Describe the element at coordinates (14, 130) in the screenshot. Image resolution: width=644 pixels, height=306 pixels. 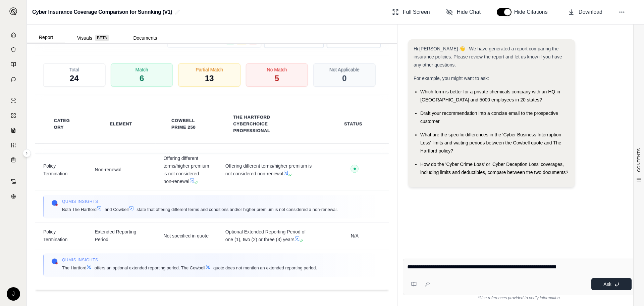
I see `a: Claim Coverage` at that location.